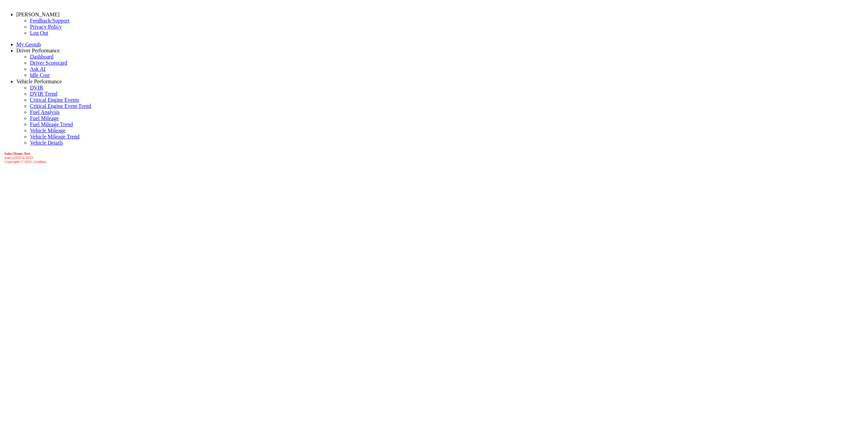 The height and width of the screenshot is (447, 868). Describe the element at coordinates (39, 33) in the screenshot. I see `a: Log Out` at that location.